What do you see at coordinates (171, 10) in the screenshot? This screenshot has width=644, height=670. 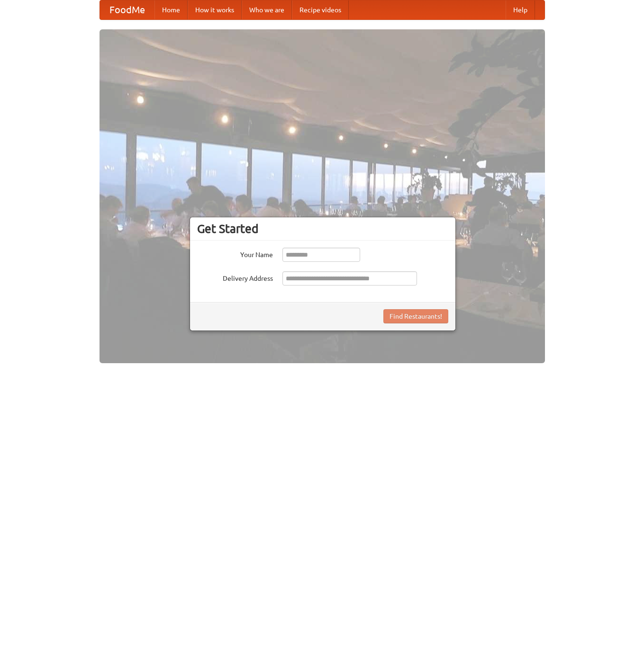 I see `a: Home` at bounding box center [171, 10].